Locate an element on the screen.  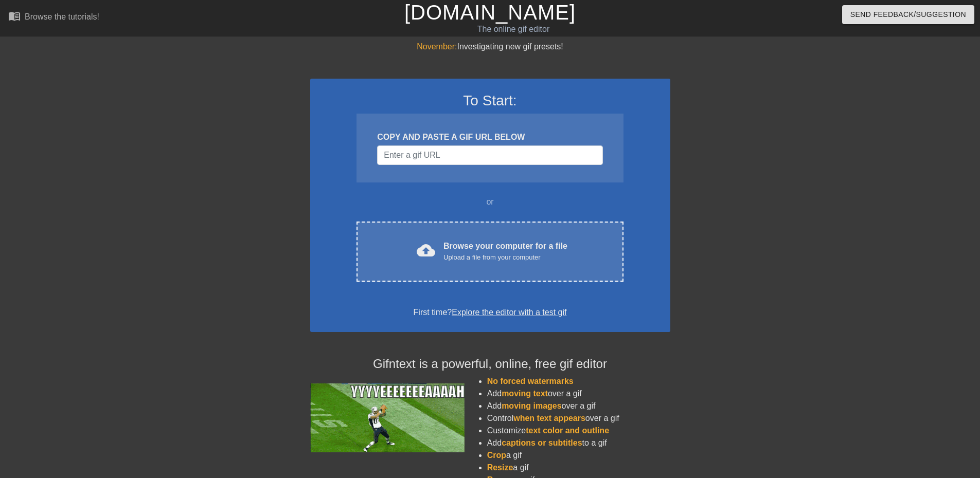
span: text color and outline is located at coordinates (567, 430).